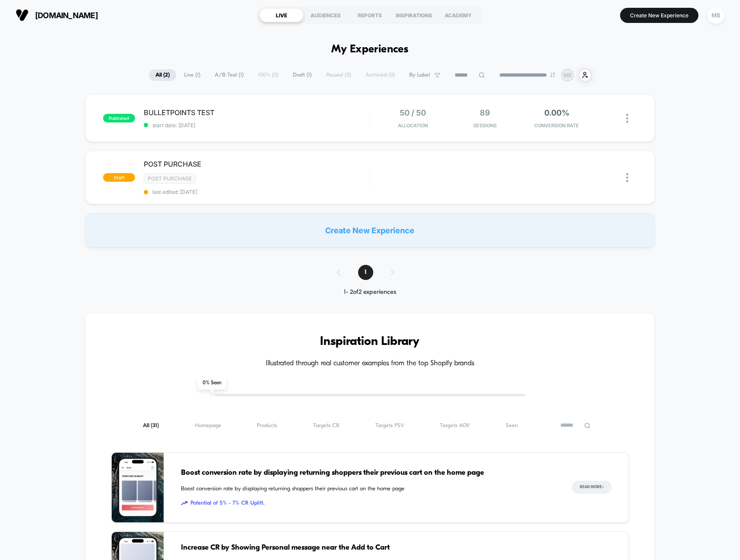  What do you see at coordinates (413, 125) in the screenshot?
I see `span: Allocation` at bounding box center [413, 125].